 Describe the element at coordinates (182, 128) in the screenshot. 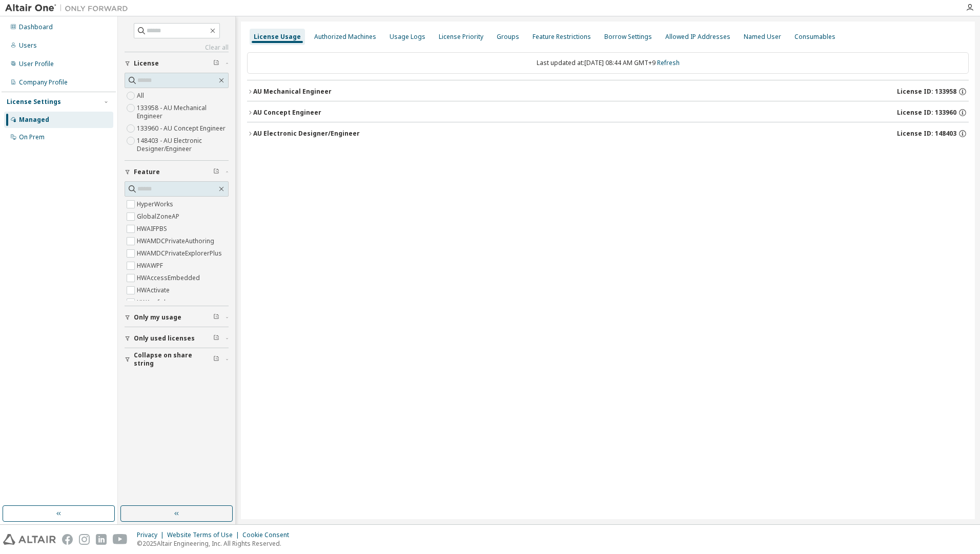

I see `label: 133960 - AU Concept Engineer` at that location.